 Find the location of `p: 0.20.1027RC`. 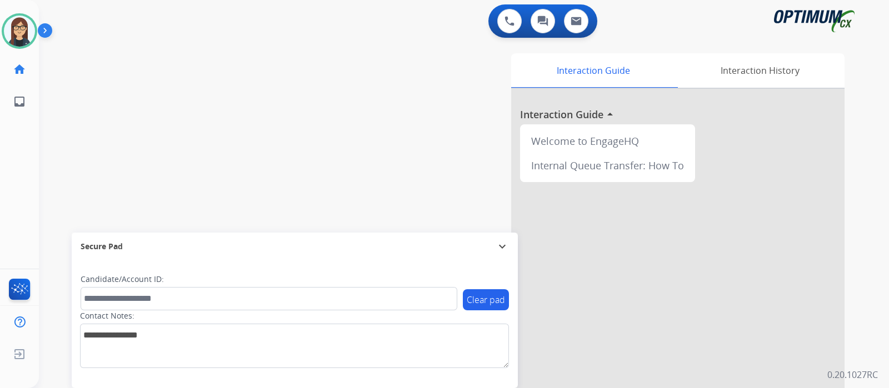

p: 0.20.1027RC is located at coordinates (852, 375).